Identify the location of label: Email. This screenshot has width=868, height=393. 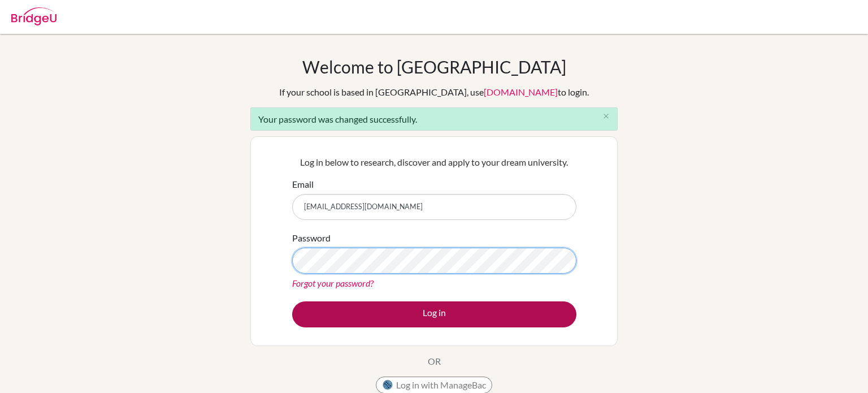
(303, 184).